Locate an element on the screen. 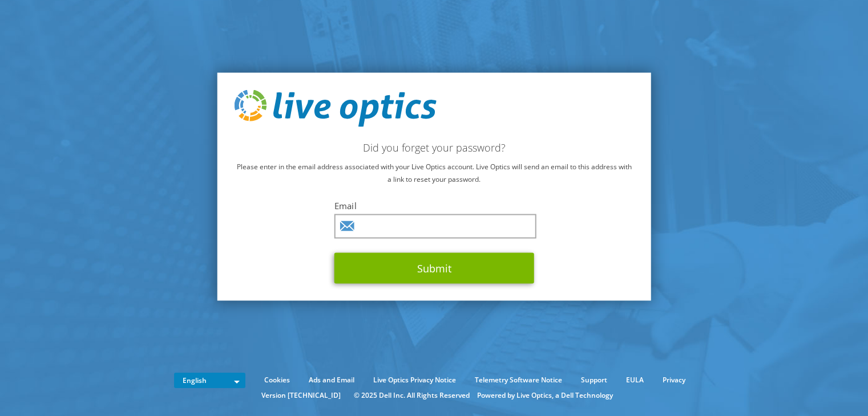  a: Cookies is located at coordinates (277, 380).